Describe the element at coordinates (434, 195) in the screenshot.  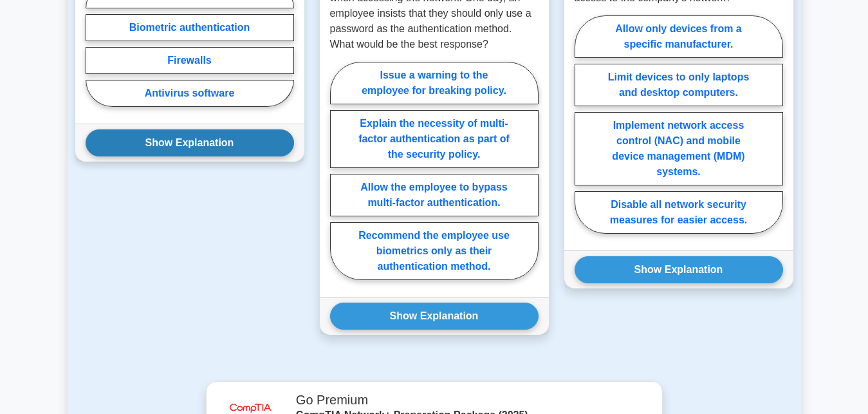
I see `label: Allow the employee to bypass multi-factor authentication.` at that location.